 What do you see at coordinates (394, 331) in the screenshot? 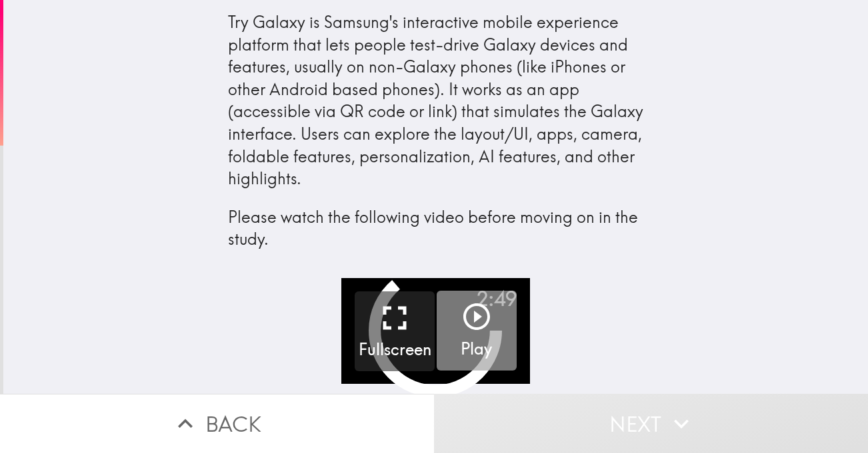
I see `button: Fullscreen` at bounding box center [394, 331].